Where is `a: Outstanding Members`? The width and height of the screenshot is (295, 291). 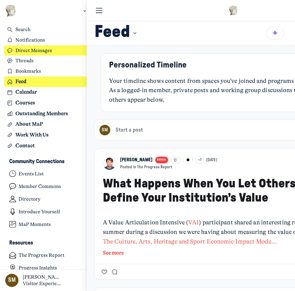
a: Outstanding Members is located at coordinates (47, 114).